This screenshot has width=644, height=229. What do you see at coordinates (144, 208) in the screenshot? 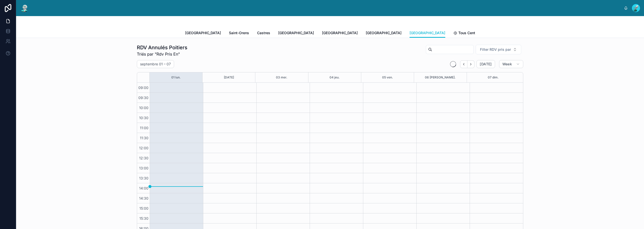
I see `span: 15:00` at bounding box center [144, 208].